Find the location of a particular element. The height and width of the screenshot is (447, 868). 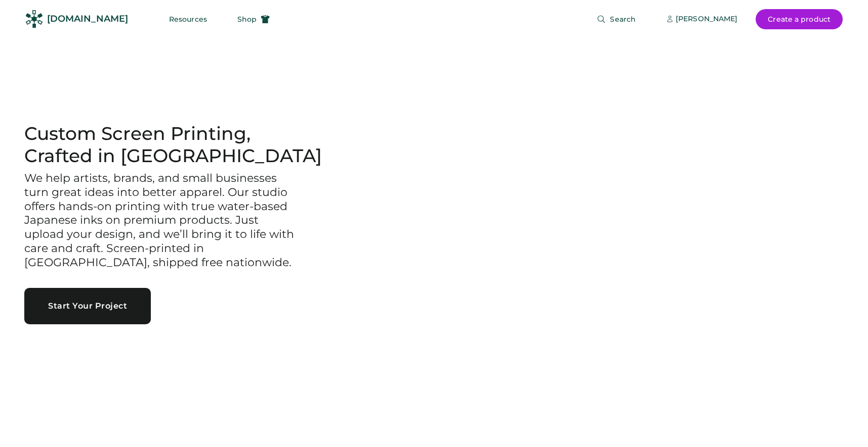

span: Shop is located at coordinates (247, 20).